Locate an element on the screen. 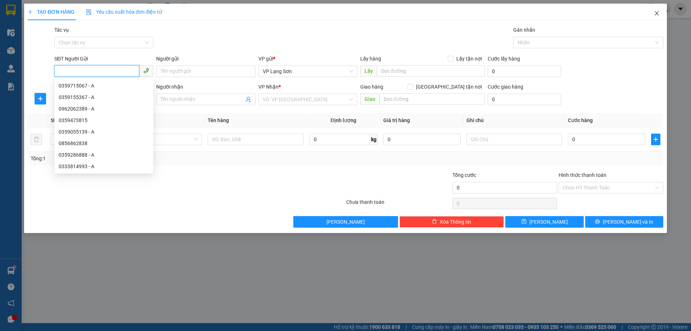 This screenshot has height=331, width=691. div: 0856862838 is located at coordinates (104, 143).